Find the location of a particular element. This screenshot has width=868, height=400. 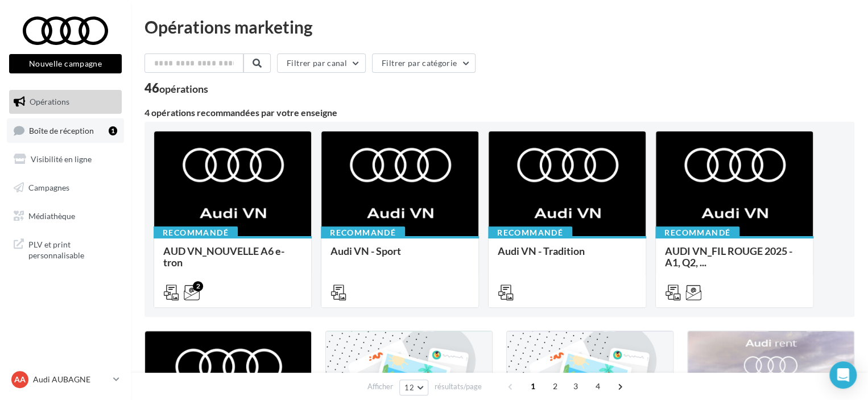

span: 12 is located at coordinates (409, 387).